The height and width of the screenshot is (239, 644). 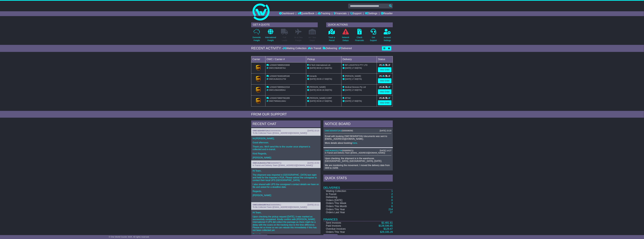 What do you see at coordinates (358, 143) in the screenshot?
I see `p: More details about booking: .` at bounding box center [358, 143].